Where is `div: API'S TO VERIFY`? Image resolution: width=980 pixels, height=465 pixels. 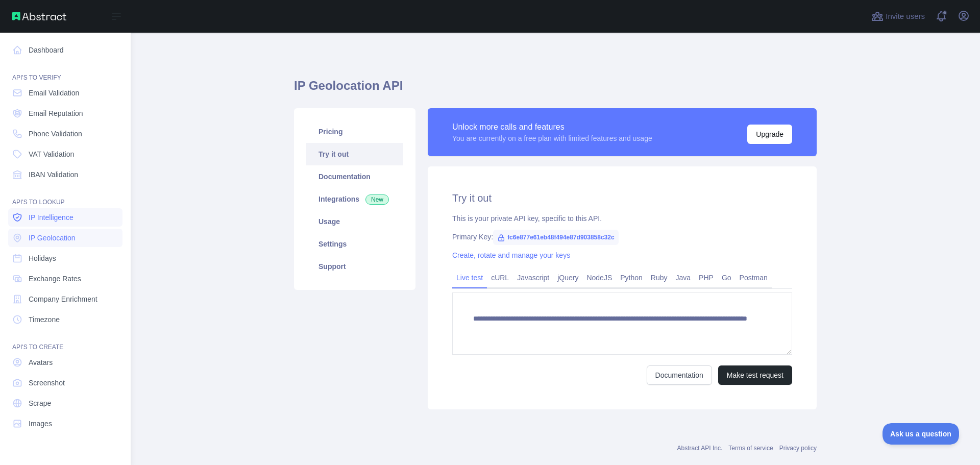 div: API'S TO VERIFY is located at coordinates (65, 71).